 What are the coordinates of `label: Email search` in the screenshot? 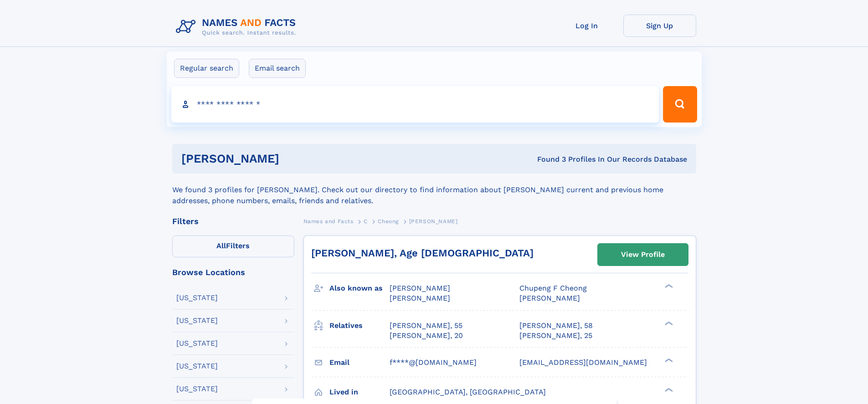 It's located at (277, 68).